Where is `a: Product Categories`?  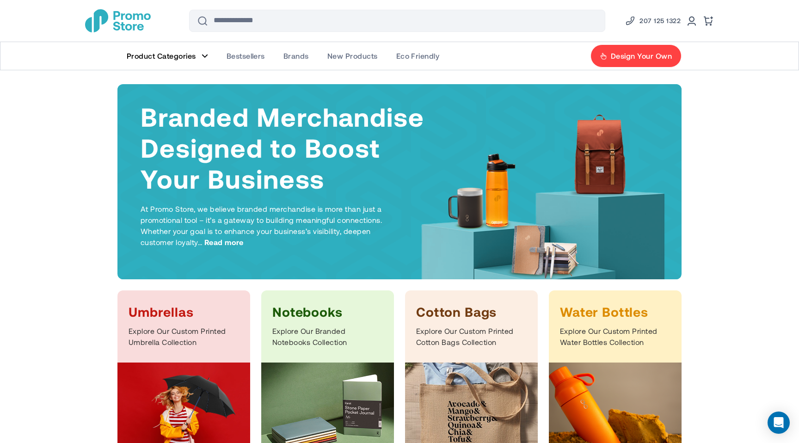
a: Product Categories is located at coordinates (167, 56).